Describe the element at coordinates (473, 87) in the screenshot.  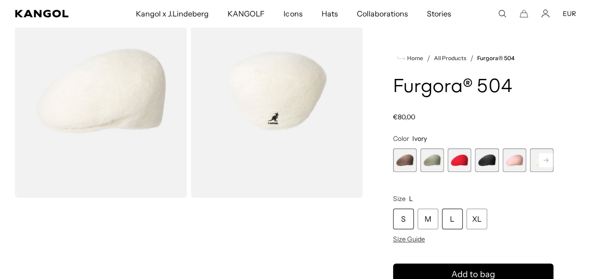
I see `h1: Furgora® 504` at that location.